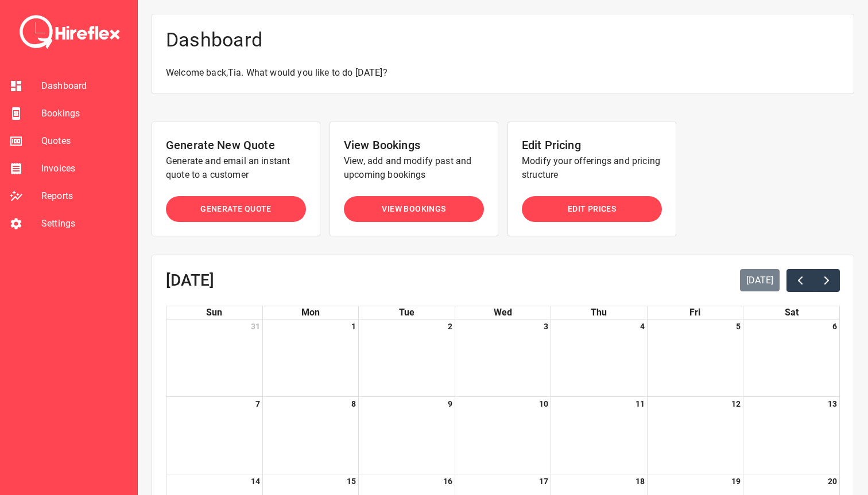 This screenshot has height=495, width=868. What do you see at coordinates (503, 357) in the screenshot?
I see `td: September 3, 2025` at bounding box center [503, 357].